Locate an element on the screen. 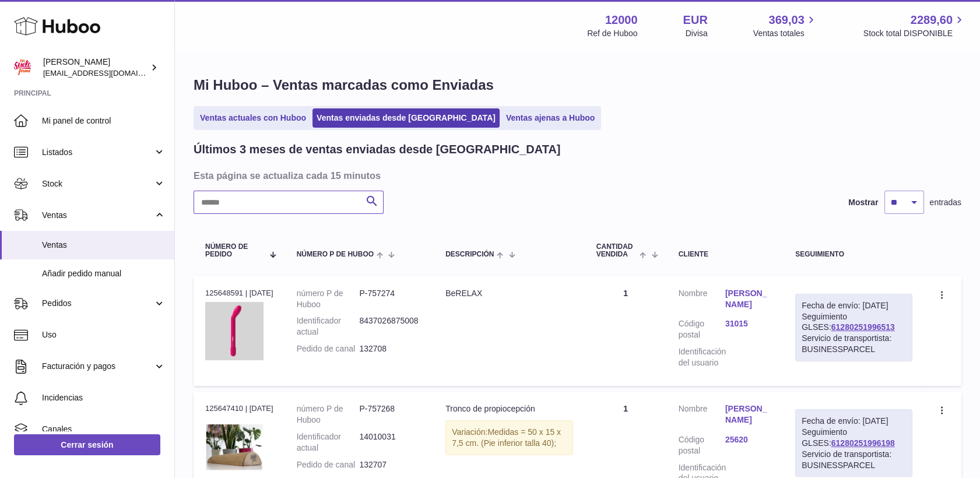 The width and height of the screenshot is (980, 478). span: Número de pedido is located at coordinates (234, 251).